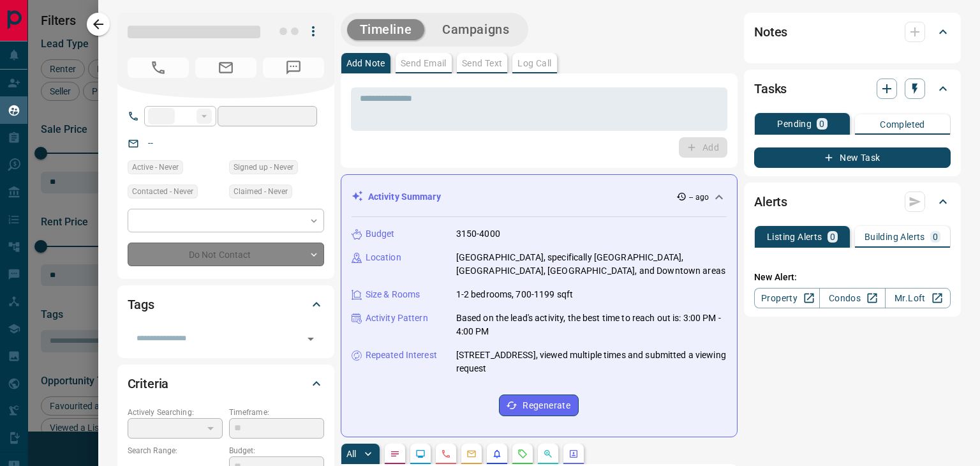  What do you see at coordinates (384, 257) in the screenshot?
I see `p: Location` at bounding box center [384, 257].